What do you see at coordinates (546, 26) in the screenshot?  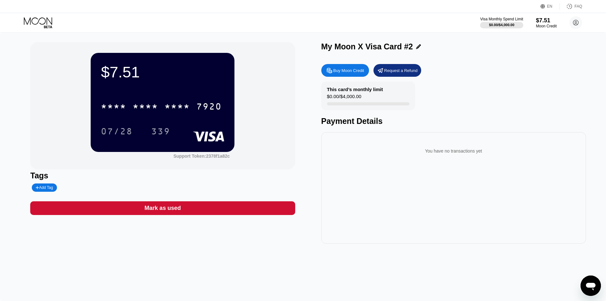 I see `div: Moon Credit` at bounding box center [546, 26].